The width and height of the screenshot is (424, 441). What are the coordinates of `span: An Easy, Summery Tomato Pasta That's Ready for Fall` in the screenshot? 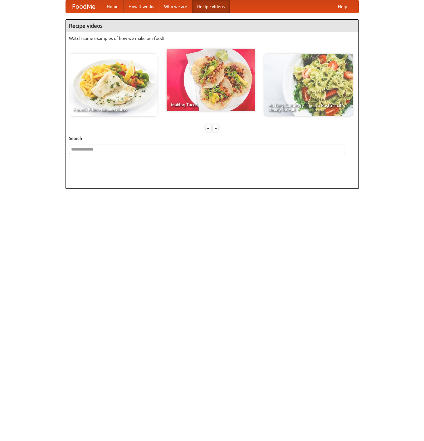 It's located at (308, 108).